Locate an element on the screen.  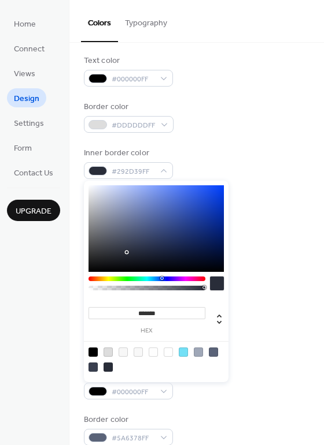
div: rgb(248, 248, 248) is located at coordinates (138, 352).